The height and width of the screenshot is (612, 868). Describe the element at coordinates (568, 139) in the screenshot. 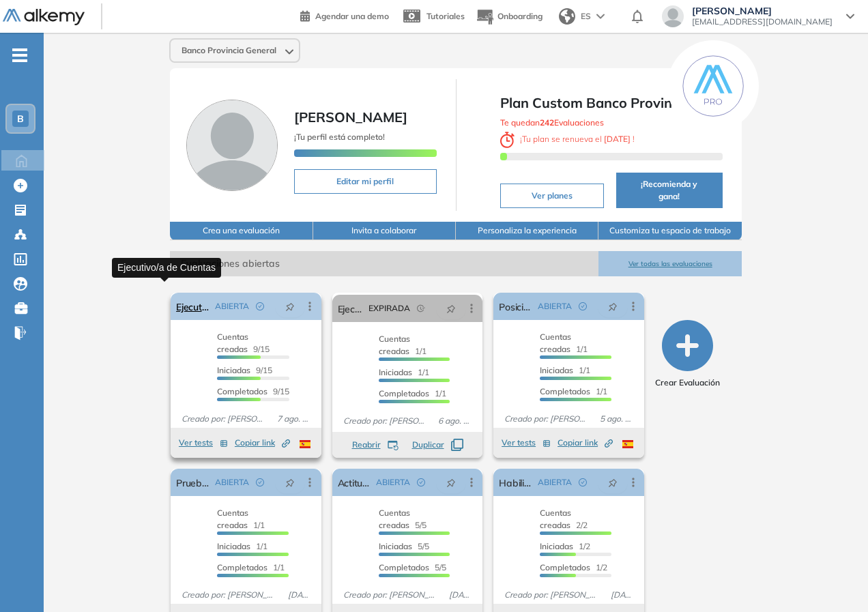

I see `span: ¡ Tu plan se renueva el !` at that location.